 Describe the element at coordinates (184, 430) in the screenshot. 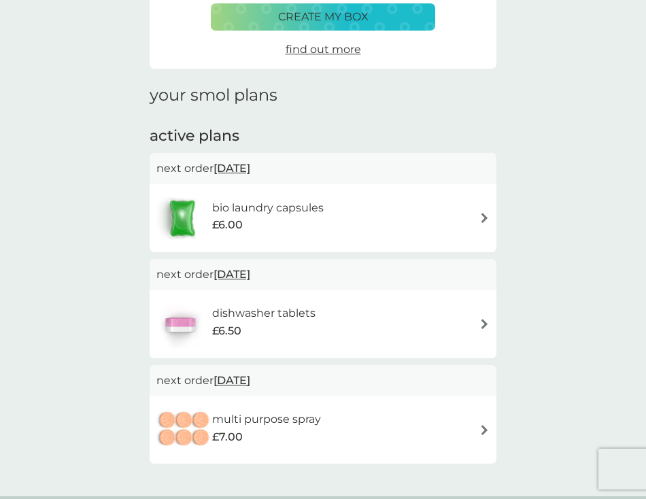

I see `img: multi purpose spray` at that location.